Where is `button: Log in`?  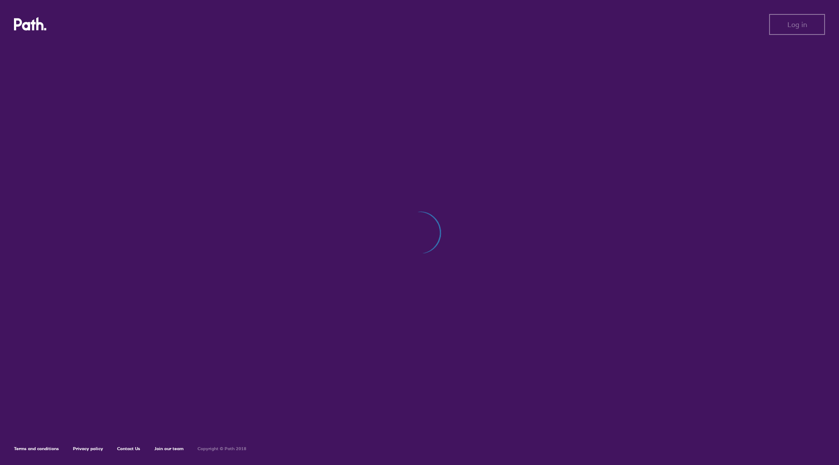 button: Log in is located at coordinates (797, 24).